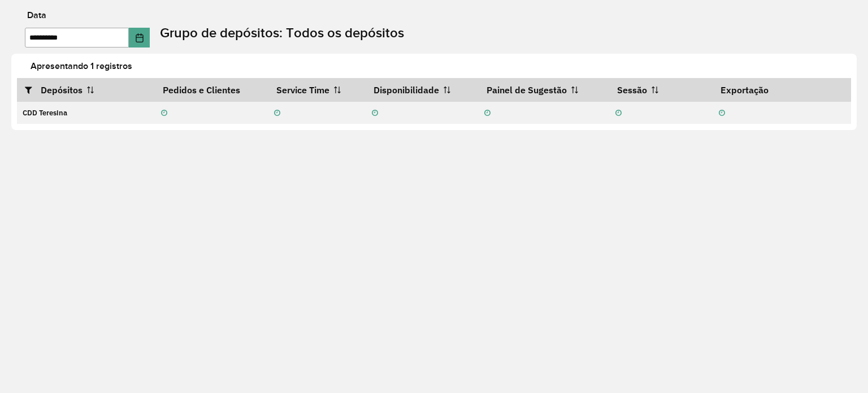 Image resolution: width=868 pixels, height=393 pixels. What do you see at coordinates (86, 90) in the screenshot?
I see `th: Depósitos` at bounding box center [86, 90].